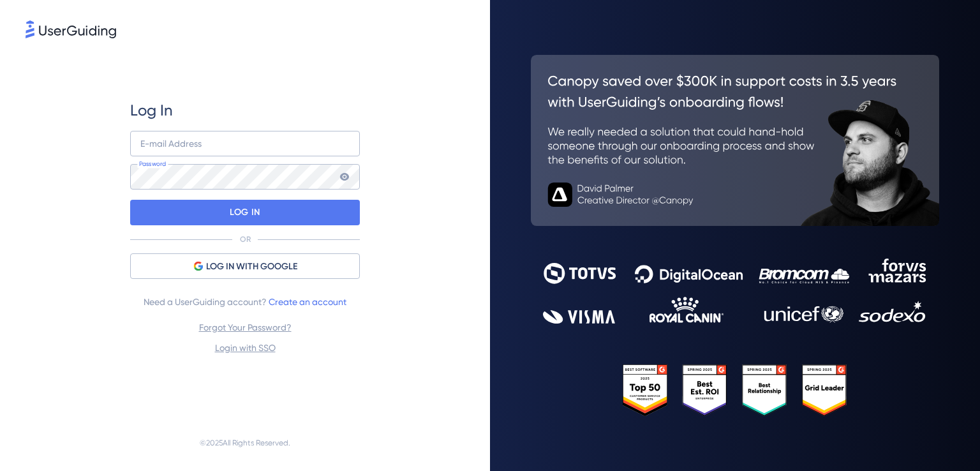 The width and height of the screenshot is (980, 471). Describe the element at coordinates (252, 266) in the screenshot. I see `span: LOG IN WITH GOOGLE` at that location.